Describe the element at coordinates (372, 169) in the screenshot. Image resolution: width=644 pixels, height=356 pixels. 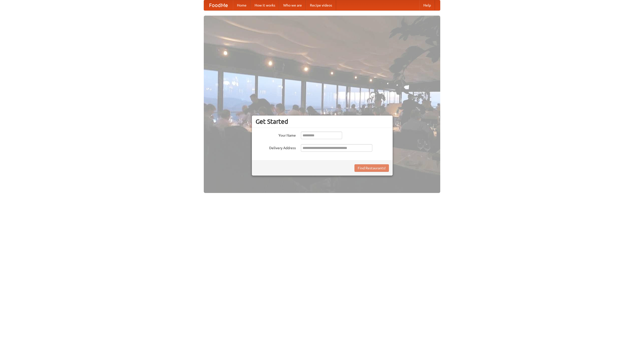
I see `button: Find Restaurants!` at that location.